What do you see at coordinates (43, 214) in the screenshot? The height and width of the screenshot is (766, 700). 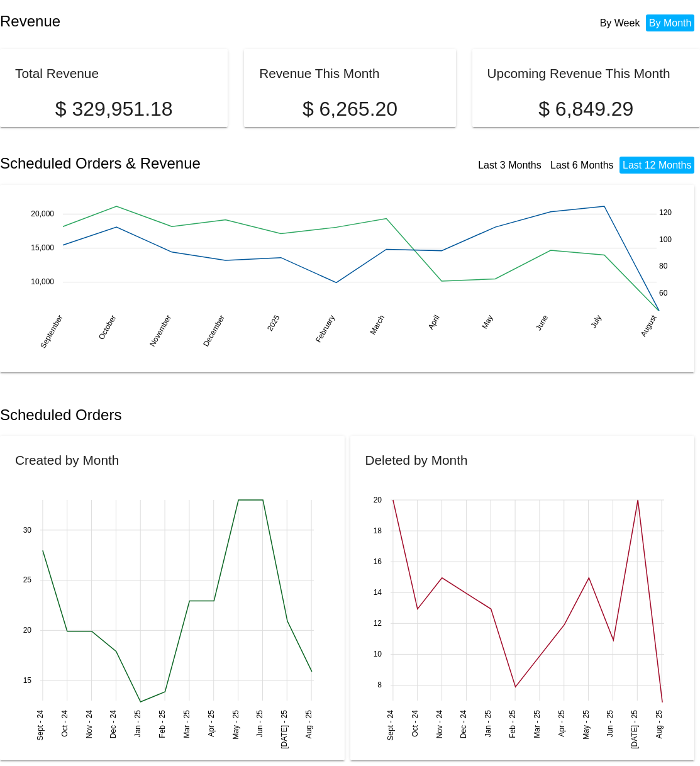 I see `text: 20,000` at bounding box center [43, 214].